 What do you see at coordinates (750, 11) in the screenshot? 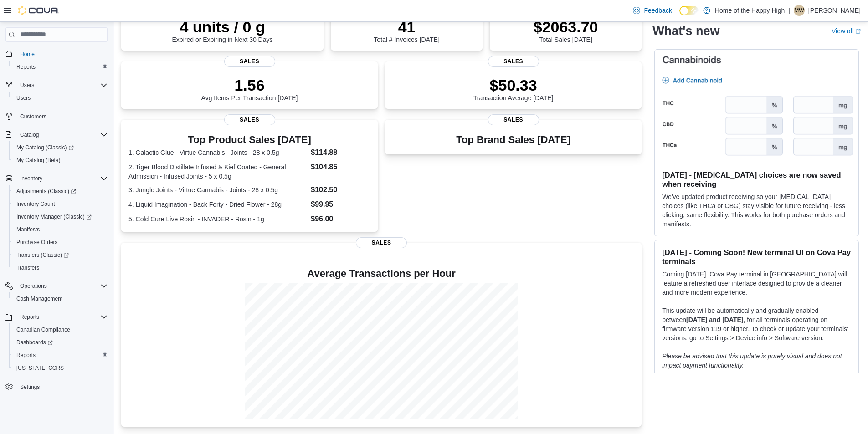
I see `p: Home of the Happy High` at bounding box center [750, 11].